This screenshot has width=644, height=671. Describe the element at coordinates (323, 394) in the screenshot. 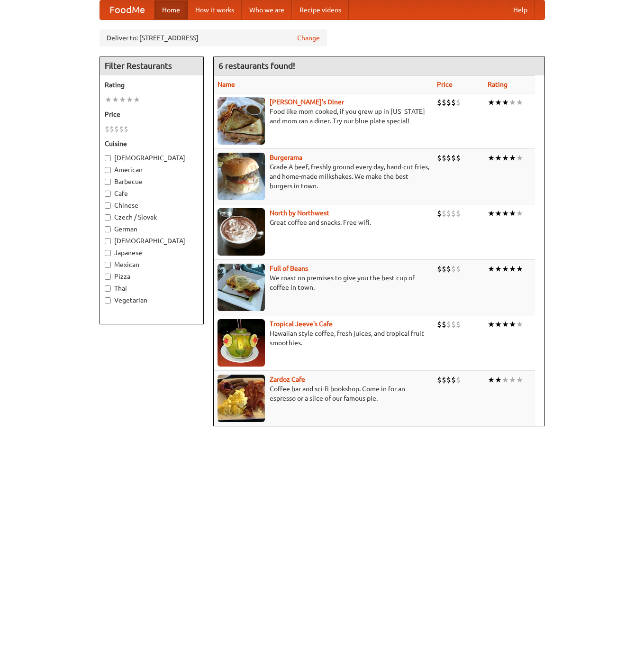

I see `p: Coffee bar and sci-fi bookshop. Come in for an espresso or a slice of our famous pie.` at that location.